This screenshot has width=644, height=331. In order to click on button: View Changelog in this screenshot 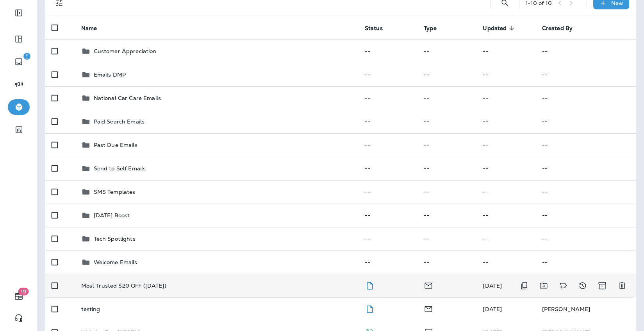, I will do `click(583, 286)`.